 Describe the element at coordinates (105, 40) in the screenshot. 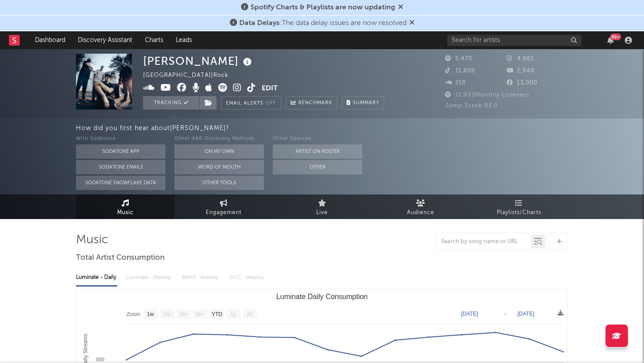

I see `a: Discovery Assistant` at that location.